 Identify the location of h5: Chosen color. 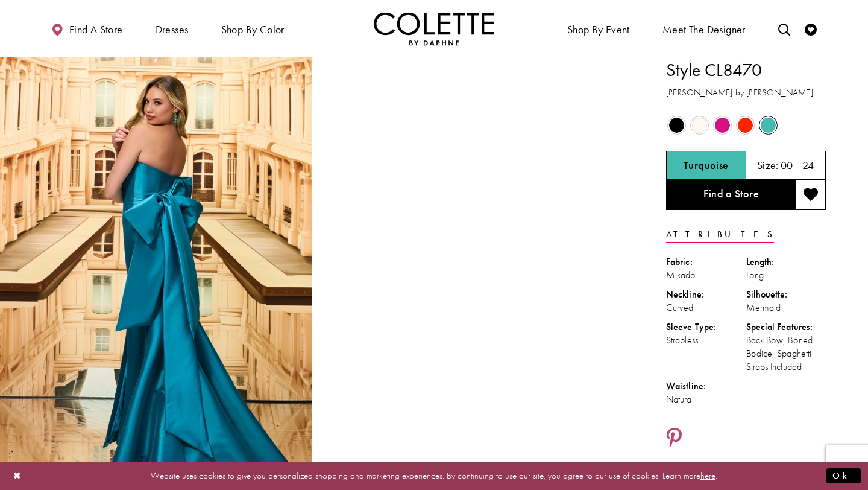
(706, 165).